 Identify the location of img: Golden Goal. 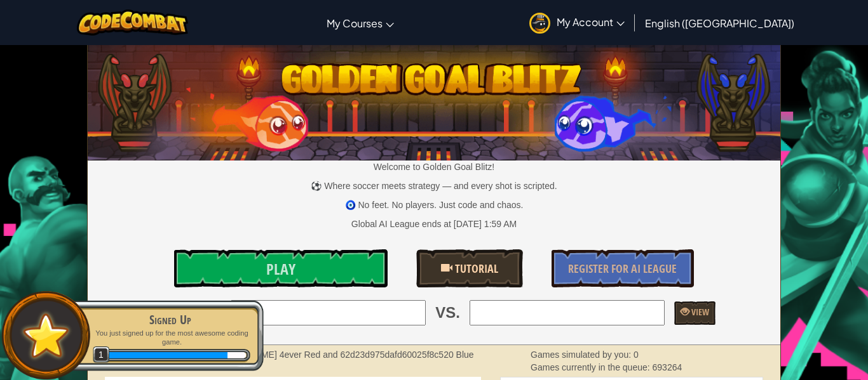
(434, 100).